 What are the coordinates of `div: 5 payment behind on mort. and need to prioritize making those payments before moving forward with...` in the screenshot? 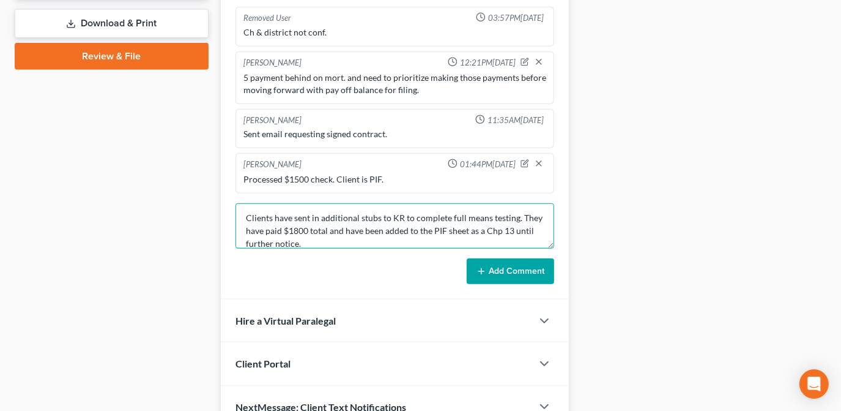 It's located at (395, 84).